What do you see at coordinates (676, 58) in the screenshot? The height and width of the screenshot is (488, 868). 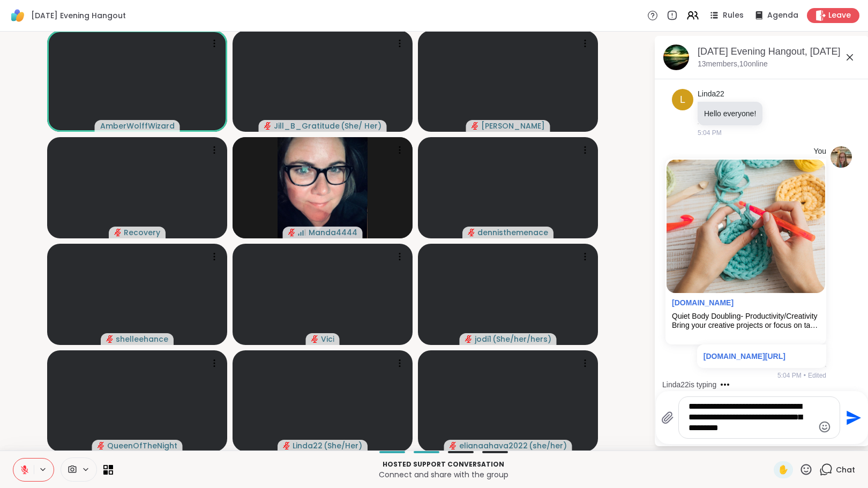 I see `img: Tuesday Evening Hangout, Oct 07` at bounding box center [676, 58].